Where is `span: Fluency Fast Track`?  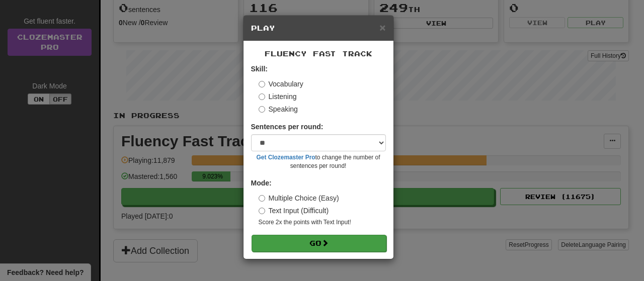 span: Fluency Fast Track is located at coordinates (318, 53).